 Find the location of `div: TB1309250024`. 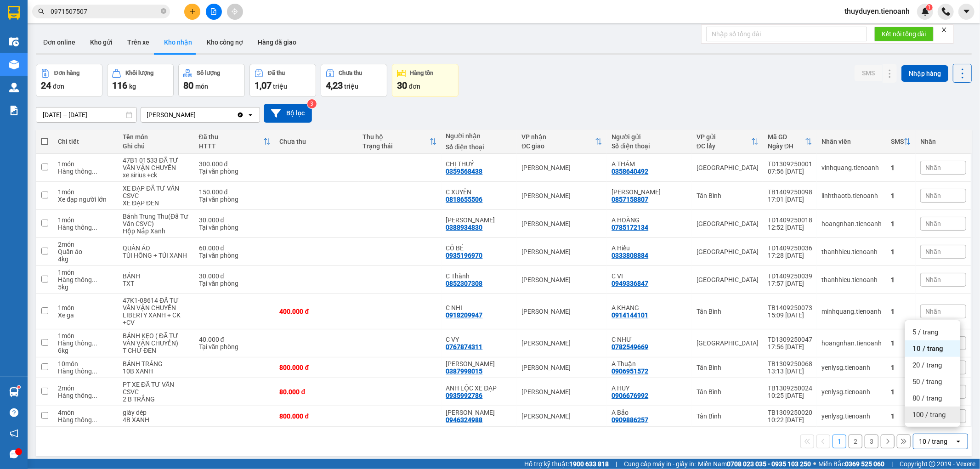

div: TB1309250024 is located at coordinates (790, 388).